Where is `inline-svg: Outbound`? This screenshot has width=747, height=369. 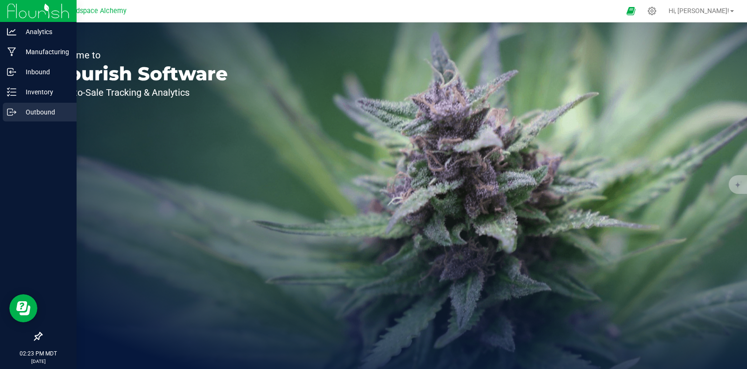
inline-svg: Outbound is located at coordinates (12, 112).